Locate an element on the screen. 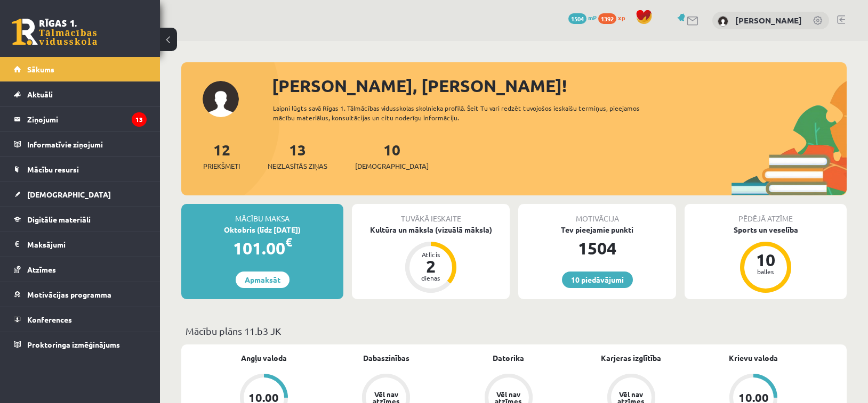 The width and height of the screenshot is (868, 403). span: Proktoringa izmēģinājums is located at coordinates (73, 344).